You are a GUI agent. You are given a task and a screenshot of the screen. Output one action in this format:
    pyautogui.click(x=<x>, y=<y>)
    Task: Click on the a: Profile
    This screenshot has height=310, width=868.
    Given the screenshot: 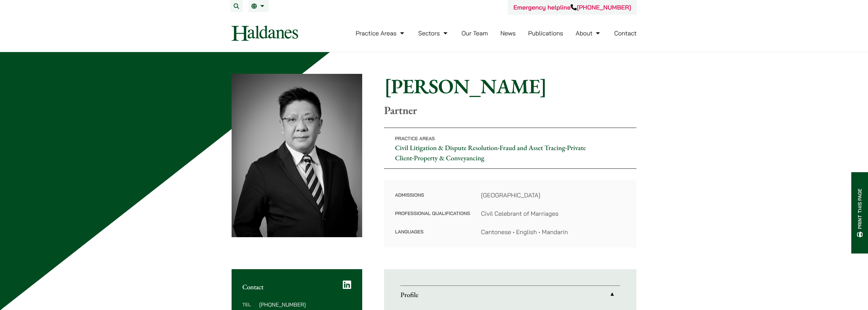 What is the action you would take?
    pyautogui.click(x=510, y=295)
    